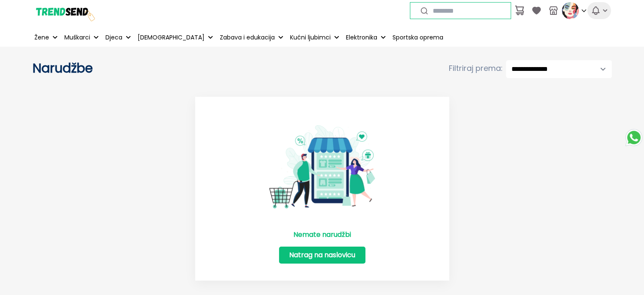 Image resolution: width=644 pixels, height=295 pixels. I want to click on p: Sportska oprema, so click(418, 37).